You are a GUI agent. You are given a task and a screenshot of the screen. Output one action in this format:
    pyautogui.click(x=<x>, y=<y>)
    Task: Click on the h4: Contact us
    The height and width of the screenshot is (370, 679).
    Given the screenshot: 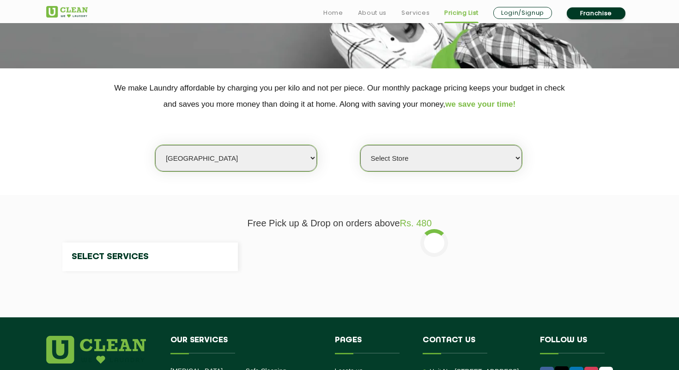 What is the action you would take?
    pyautogui.click(x=474, y=345)
    